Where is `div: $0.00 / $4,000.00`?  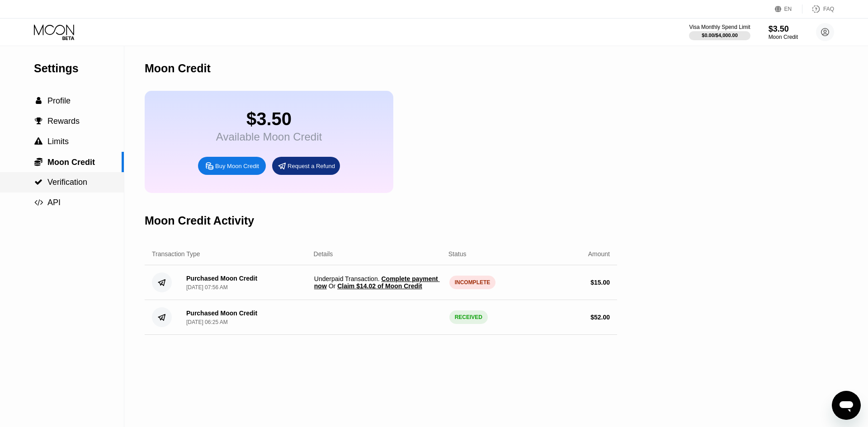
div: $0.00 / $4,000.00 is located at coordinates (720, 35).